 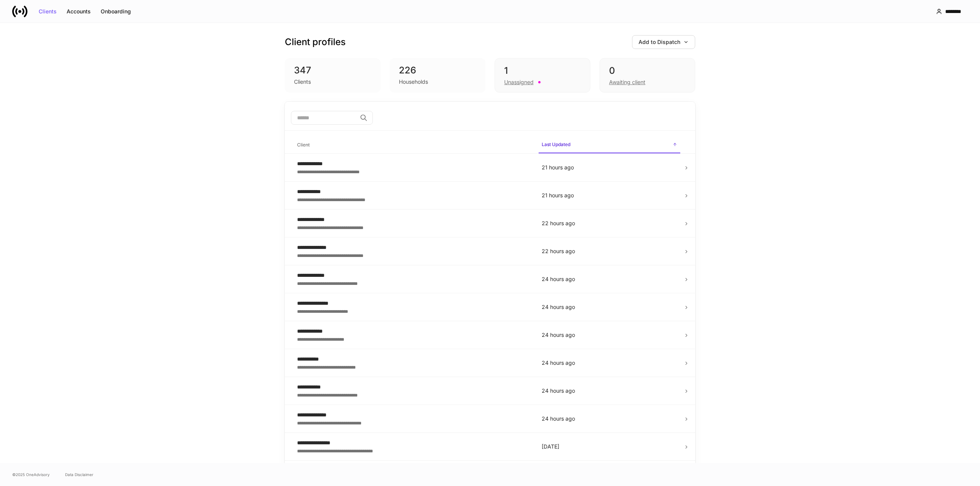 I want to click on button: Clients, so click(x=47, y=12).